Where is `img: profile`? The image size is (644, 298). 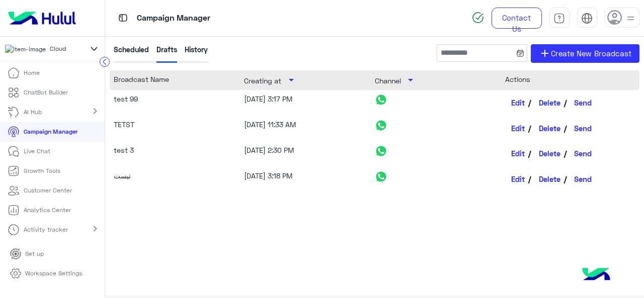 img: profile is located at coordinates (631, 18).